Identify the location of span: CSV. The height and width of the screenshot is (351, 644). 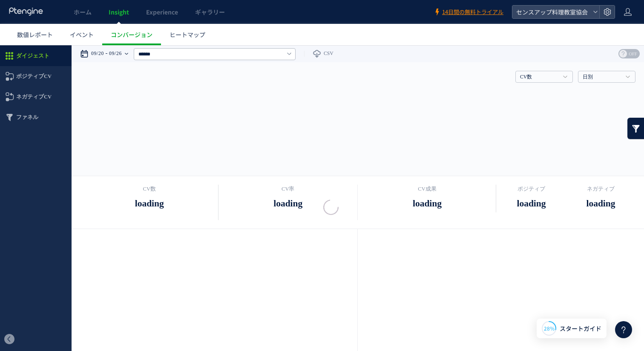
(328, 8).